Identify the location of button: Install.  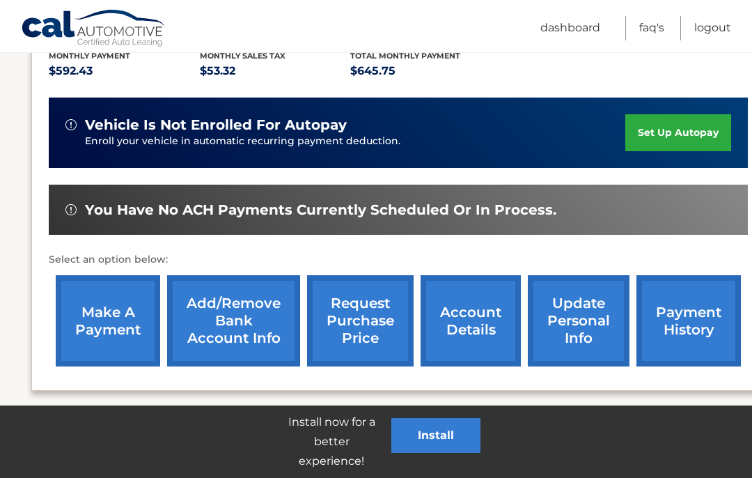
(436, 435).